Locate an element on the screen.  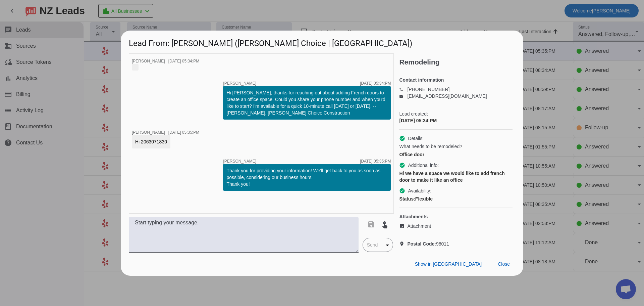
span: 98011 is located at coordinates (428, 244).